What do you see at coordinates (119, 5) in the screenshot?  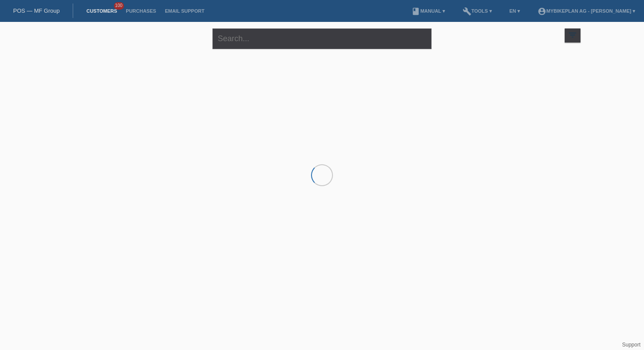 I see `span: 100` at bounding box center [119, 5].